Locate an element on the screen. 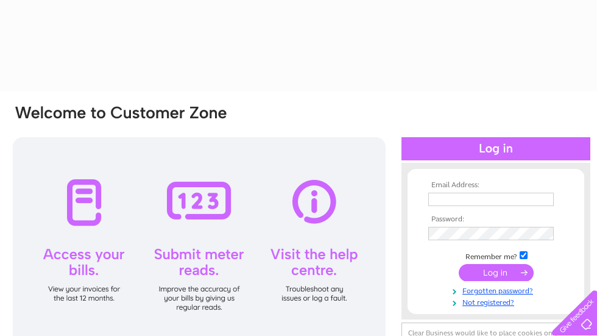 The height and width of the screenshot is (336, 597). td: Remember me? is located at coordinates (496, 255).